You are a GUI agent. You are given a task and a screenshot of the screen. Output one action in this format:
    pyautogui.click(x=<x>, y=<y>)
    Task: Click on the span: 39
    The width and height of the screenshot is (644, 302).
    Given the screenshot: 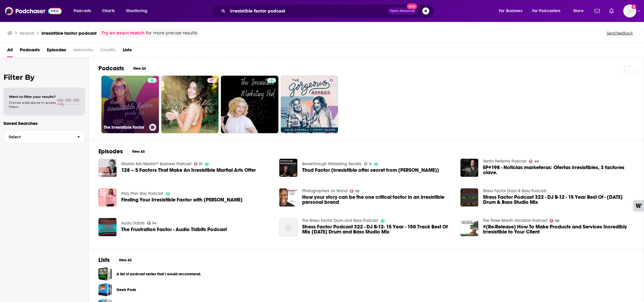 What is the action you would take?
    pyautogui.click(x=357, y=191)
    